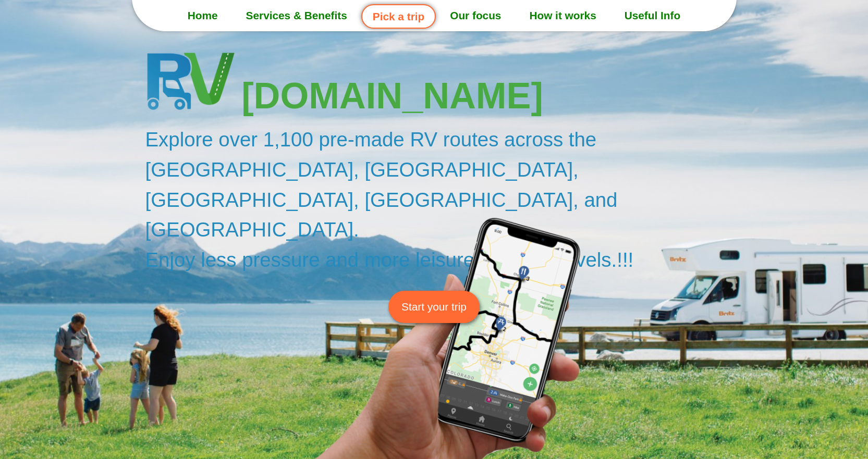  Describe the element at coordinates (562, 16) in the screenshot. I see `a: How it works` at that location.